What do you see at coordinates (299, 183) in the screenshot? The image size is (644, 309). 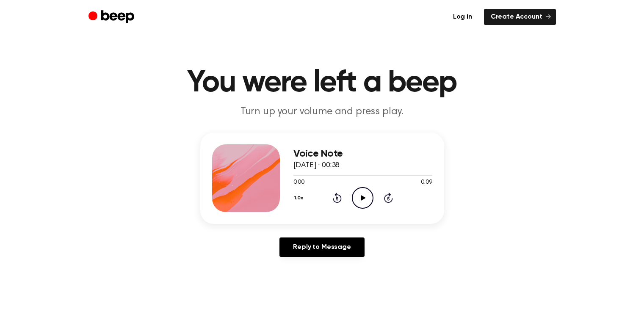 I see `span: 0:00` at bounding box center [299, 183].